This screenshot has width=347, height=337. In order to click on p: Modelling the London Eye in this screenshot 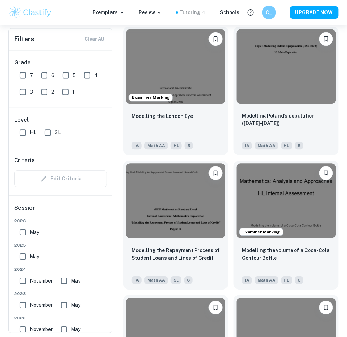, I will do `click(162, 116)`.